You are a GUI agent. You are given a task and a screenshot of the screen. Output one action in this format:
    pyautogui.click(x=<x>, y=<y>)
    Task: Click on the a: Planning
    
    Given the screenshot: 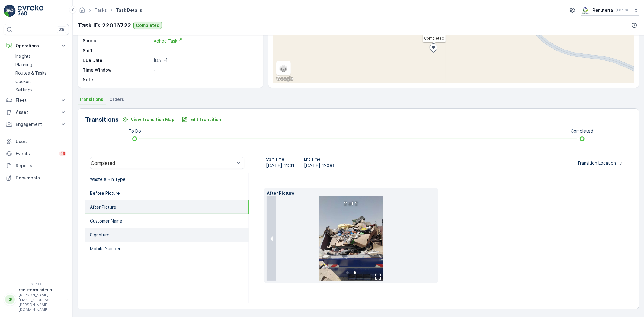 What is the action you would take?
    pyautogui.click(x=41, y=65)
    